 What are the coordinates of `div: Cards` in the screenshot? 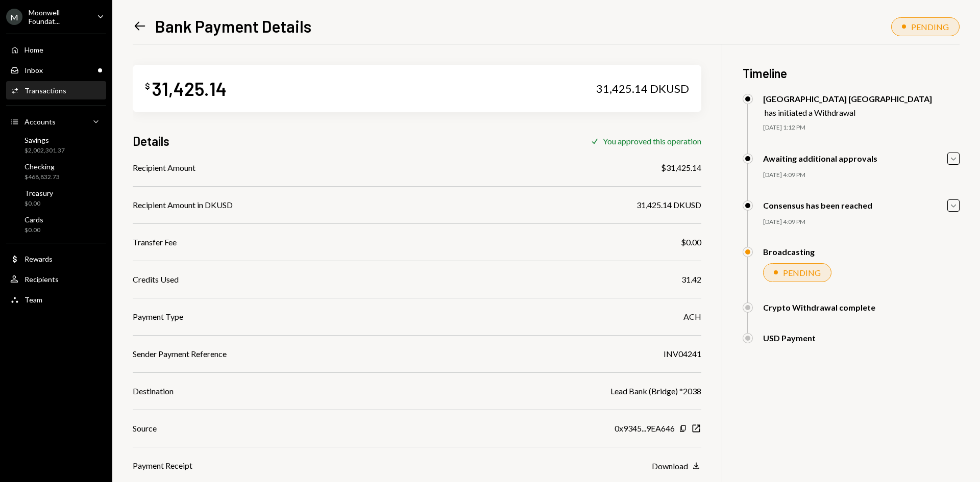 It's located at (34, 219).